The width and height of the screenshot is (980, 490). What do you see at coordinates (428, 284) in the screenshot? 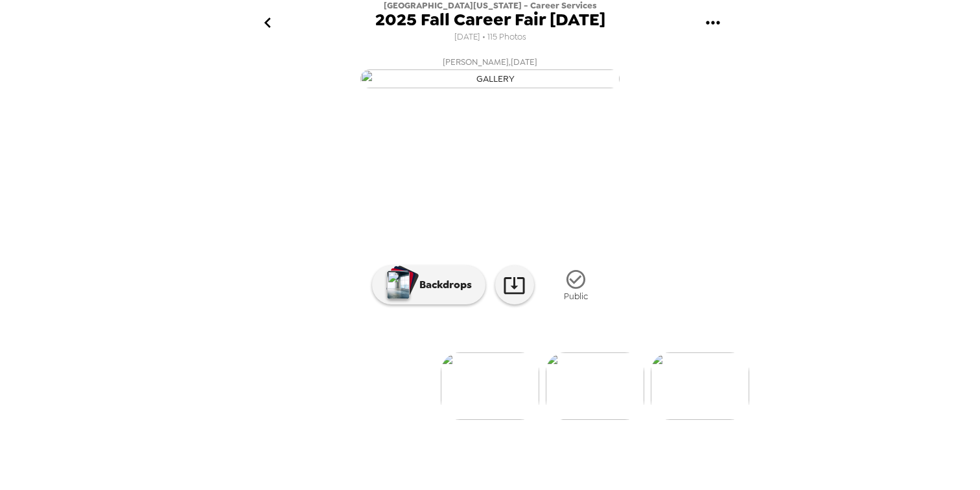
I see `button: Backdrops` at bounding box center [428, 284].